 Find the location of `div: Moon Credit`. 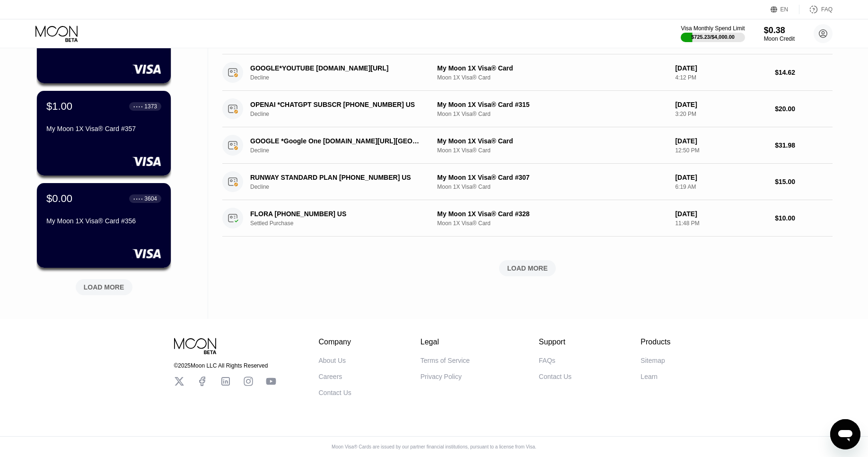

div: Moon Credit is located at coordinates (779, 39).